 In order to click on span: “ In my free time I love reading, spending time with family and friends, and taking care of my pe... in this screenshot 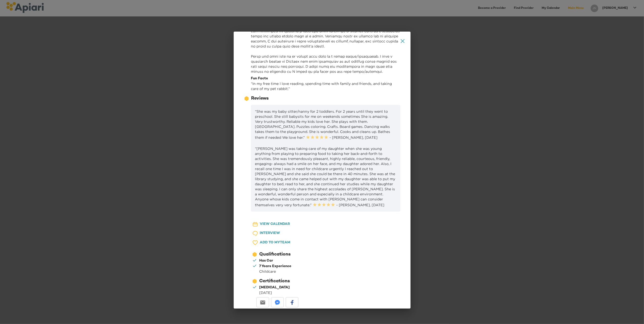, I will do `click(321, 86)`.